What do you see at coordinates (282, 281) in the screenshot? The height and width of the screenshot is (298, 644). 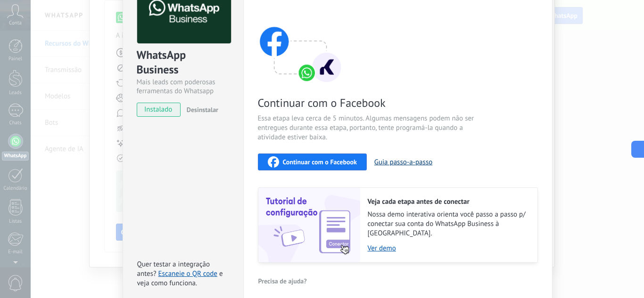 I see `button: Precisa de ajuda?` at bounding box center [282, 281].